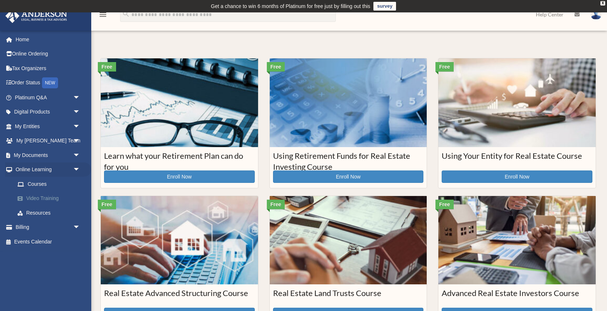 The width and height of the screenshot is (607, 311). Describe the element at coordinates (48, 126) in the screenshot. I see `a: My Entitiesarrow_drop_down` at that location.